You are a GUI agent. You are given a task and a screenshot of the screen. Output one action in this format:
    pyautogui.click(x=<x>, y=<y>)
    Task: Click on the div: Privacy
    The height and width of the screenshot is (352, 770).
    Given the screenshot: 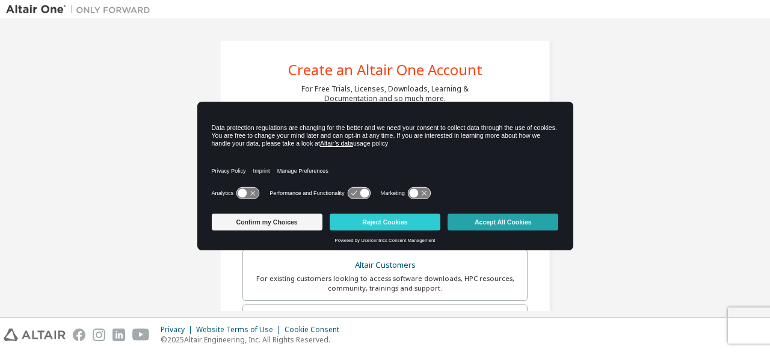 What is the action you would take?
    pyautogui.click(x=178, y=330)
    